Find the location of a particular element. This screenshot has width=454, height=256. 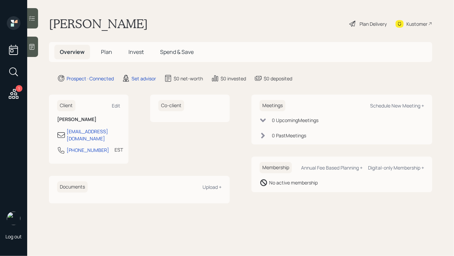

span: Invest is located at coordinates (136, 52).